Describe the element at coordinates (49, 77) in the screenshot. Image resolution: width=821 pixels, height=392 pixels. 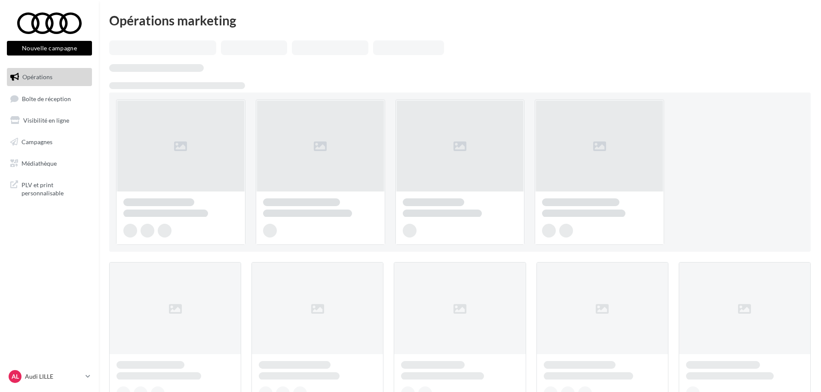
I see `a: Opérations` at that location.